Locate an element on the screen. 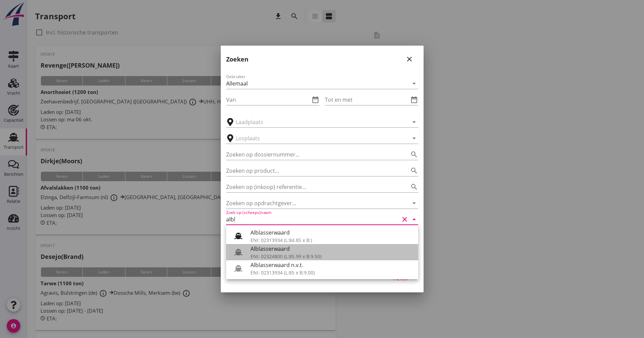 The width and height of the screenshot is (644, 338). div: ENI: 02313934 (L:84.85 x B:) is located at coordinates (332, 240).